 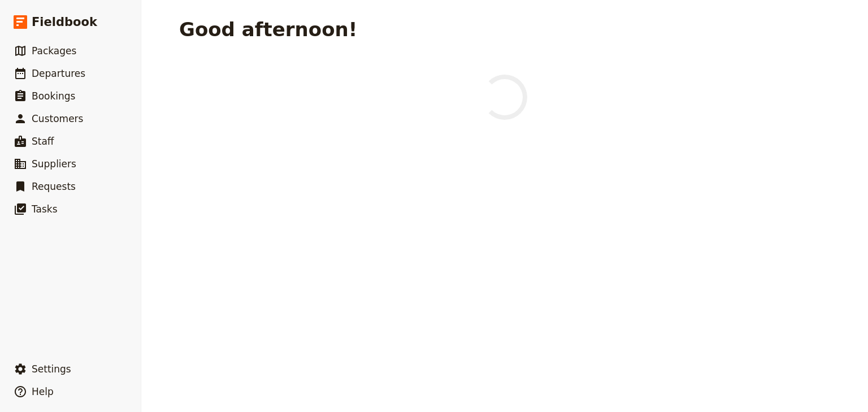 What do you see at coordinates (53, 164) in the screenshot?
I see `span: Suppliers` at bounding box center [53, 164].